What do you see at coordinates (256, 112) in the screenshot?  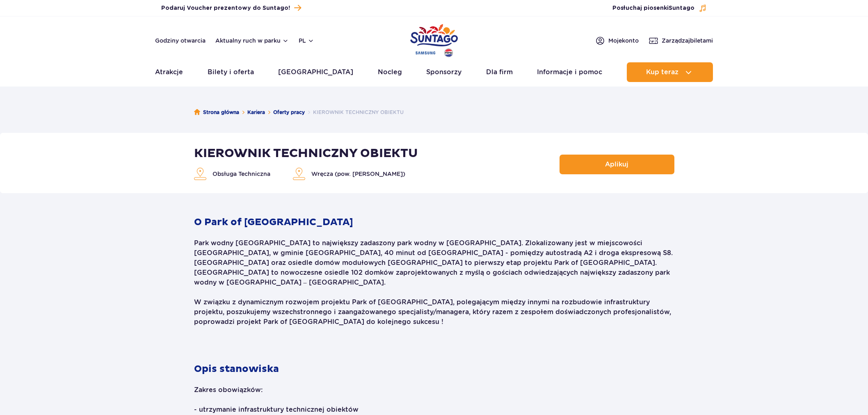 I see `a: Kariera` at bounding box center [256, 112].